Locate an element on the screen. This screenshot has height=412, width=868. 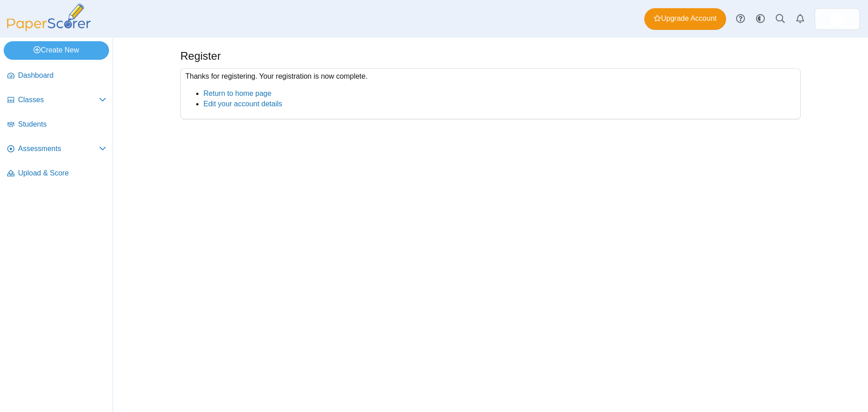
span: Upgrade Account is located at coordinates (685, 18).